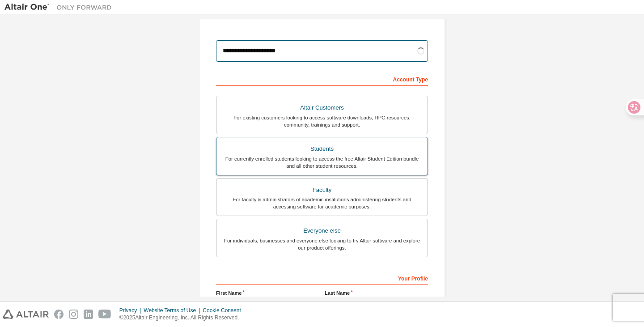  Describe the element at coordinates (322, 149) in the screenshot. I see `div: Students` at that location.